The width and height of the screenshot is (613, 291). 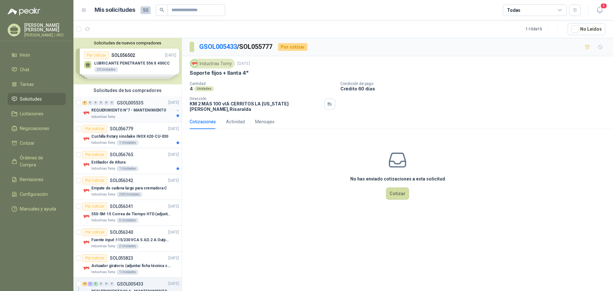 I want to click on button: Solicitudes de nuevos compradores, so click(x=127, y=43).